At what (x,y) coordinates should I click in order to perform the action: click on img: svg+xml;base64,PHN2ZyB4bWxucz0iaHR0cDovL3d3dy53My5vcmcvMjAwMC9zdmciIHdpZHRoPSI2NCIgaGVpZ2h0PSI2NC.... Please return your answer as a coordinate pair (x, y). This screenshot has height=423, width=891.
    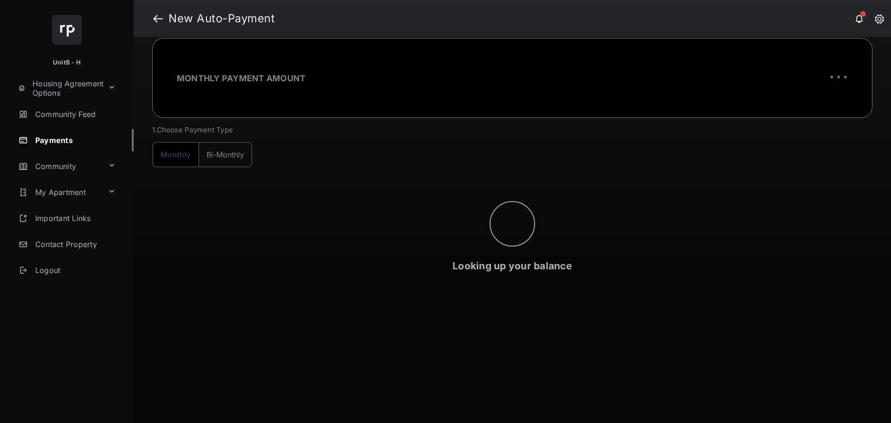
    Looking at the image, I should click on (67, 30).